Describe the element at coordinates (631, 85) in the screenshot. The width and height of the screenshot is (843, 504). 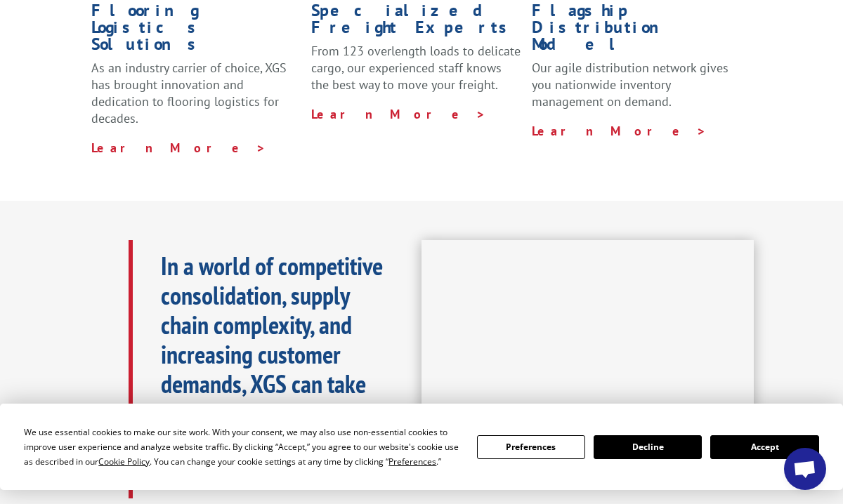
I see `span: Our agile distribution network gives you nationwide inventory management on demand.` at that location.